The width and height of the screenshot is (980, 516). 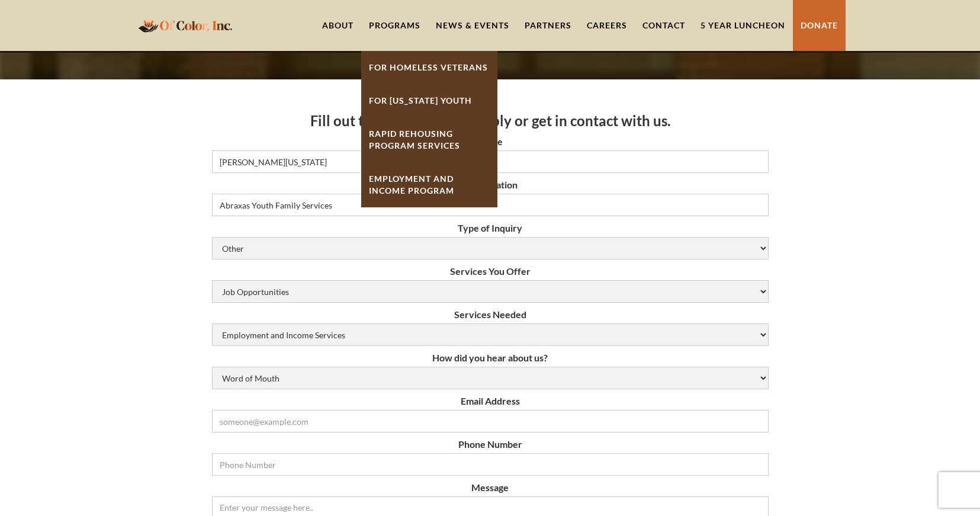 What do you see at coordinates (491, 401) in the screenshot?
I see `label: Email Address` at bounding box center [491, 401].